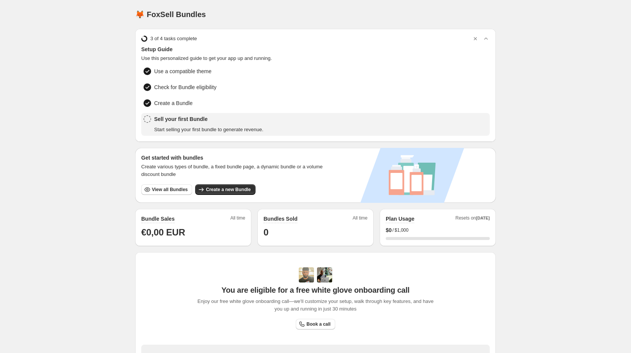 The height and width of the screenshot is (353, 631). What do you see at coordinates (158, 219) in the screenshot?
I see `h2: Bundle Sales` at bounding box center [158, 219].